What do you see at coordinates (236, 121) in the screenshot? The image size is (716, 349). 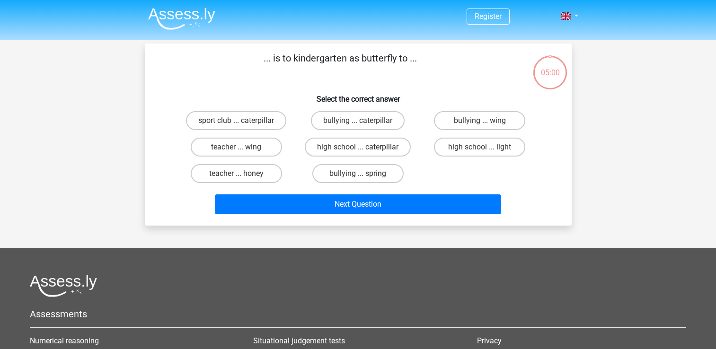 I see `label: sport club ... caterpillar` at bounding box center [236, 121].